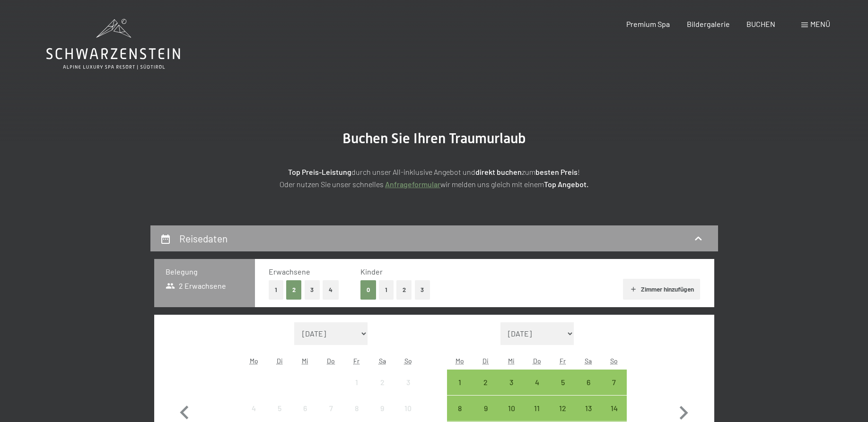  What do you see at coordinates (413, 184) in the screenshot?
I see `a: Anfrageformular` at bounding box center [413, 184].